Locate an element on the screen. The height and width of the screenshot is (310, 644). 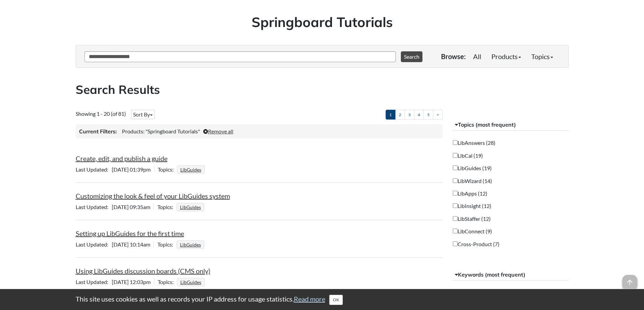
input: LibApps (12) is located at coordinates (455, 193).